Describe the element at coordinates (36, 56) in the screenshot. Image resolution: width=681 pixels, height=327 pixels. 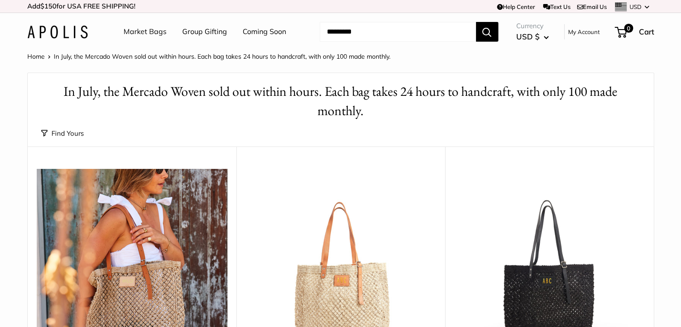
I see `a: Home` at that location.